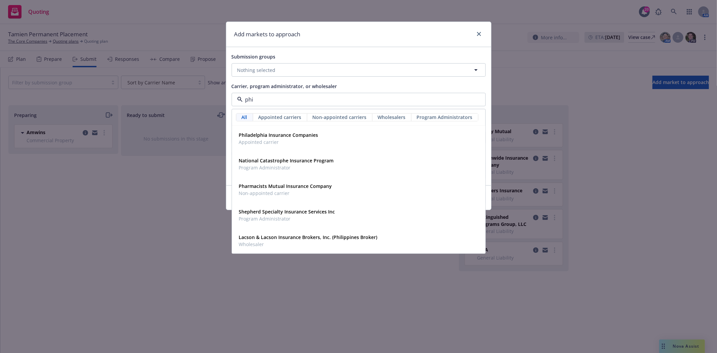 Image resolution: width=717 pixels, height=353 pixels. What do you see at coordinates (286, 160) in the screenshot?
I see `strong: National Catastrophe Insurance Program` at bounding box center [286, 160].